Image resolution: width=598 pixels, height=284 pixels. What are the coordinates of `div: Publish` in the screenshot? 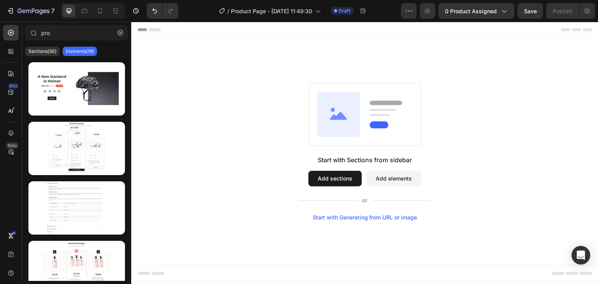 It's located at (562, 11).